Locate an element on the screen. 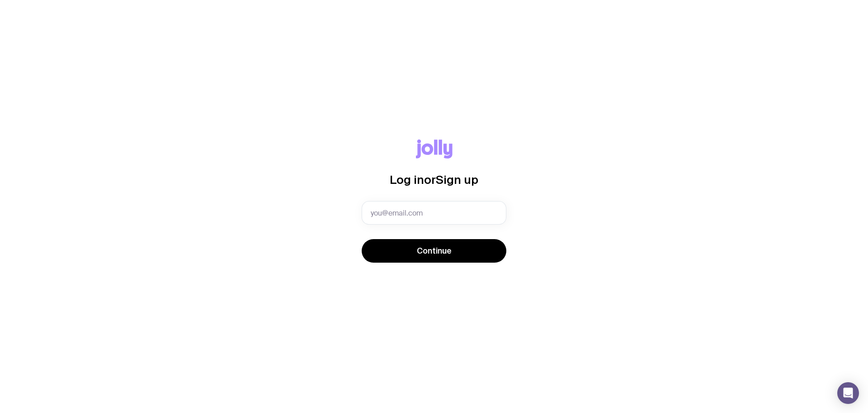 Image resolution: width=868 pixels, height=413 pixels. span: Sign up is located at coordinates (457, 179).